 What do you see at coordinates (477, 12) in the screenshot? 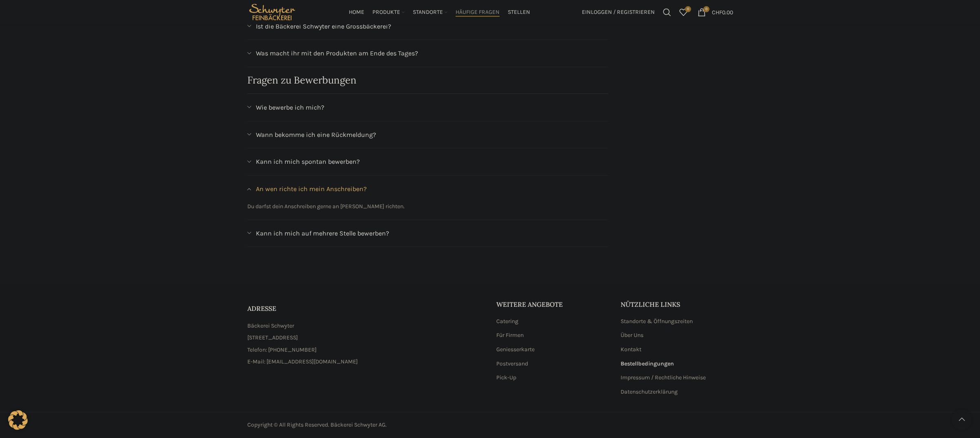
I see `span: Häufige Fragen` at bounding box center [477, 12].